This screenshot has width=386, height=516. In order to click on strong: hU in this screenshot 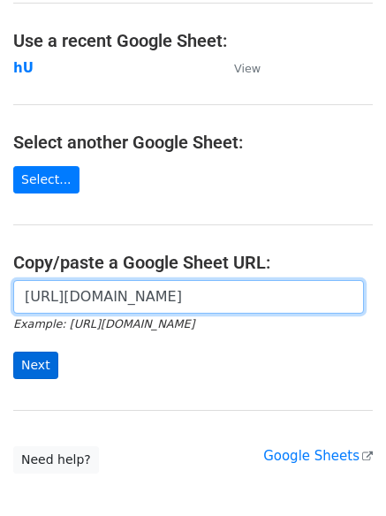, I will do `click(23, 68)`.